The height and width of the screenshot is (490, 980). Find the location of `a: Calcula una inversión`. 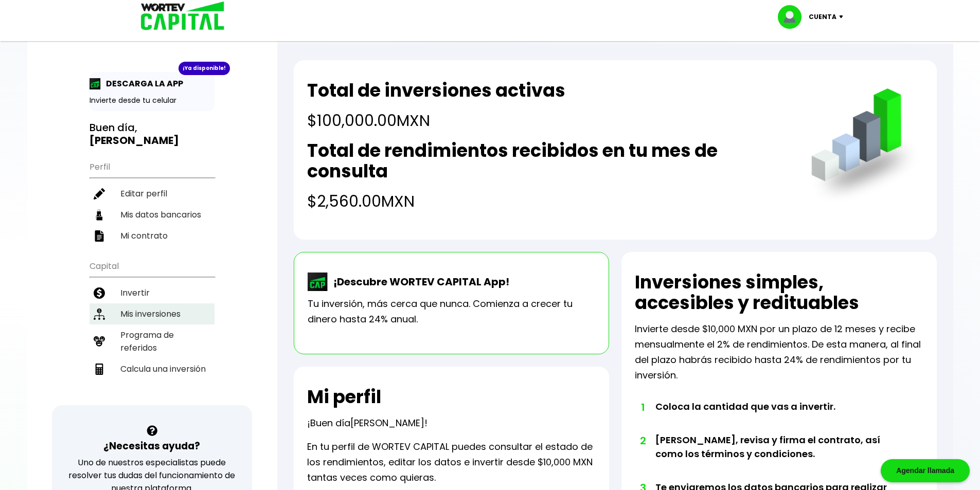

a: Calcula una inversión is located at coordinates (152, 369).